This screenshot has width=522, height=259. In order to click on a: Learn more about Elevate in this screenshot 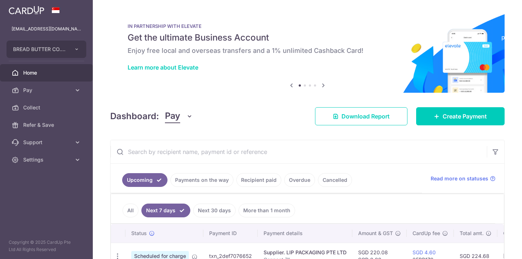, I will do `click(163, 67)`.